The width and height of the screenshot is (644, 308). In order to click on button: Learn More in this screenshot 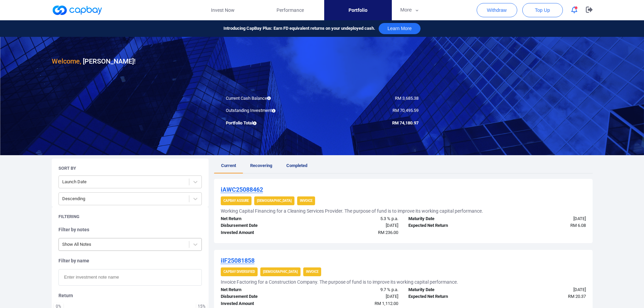, I will do `click(399, 28)`.